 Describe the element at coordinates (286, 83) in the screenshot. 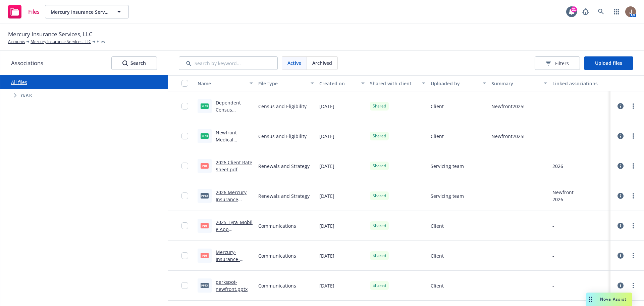

I see `button: File type` at that location.